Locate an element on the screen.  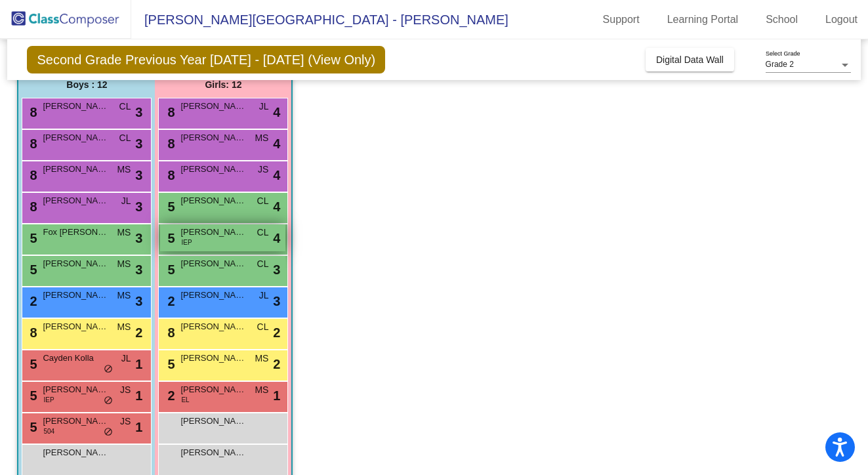
a: Logout is located at coordinates (841, 20).